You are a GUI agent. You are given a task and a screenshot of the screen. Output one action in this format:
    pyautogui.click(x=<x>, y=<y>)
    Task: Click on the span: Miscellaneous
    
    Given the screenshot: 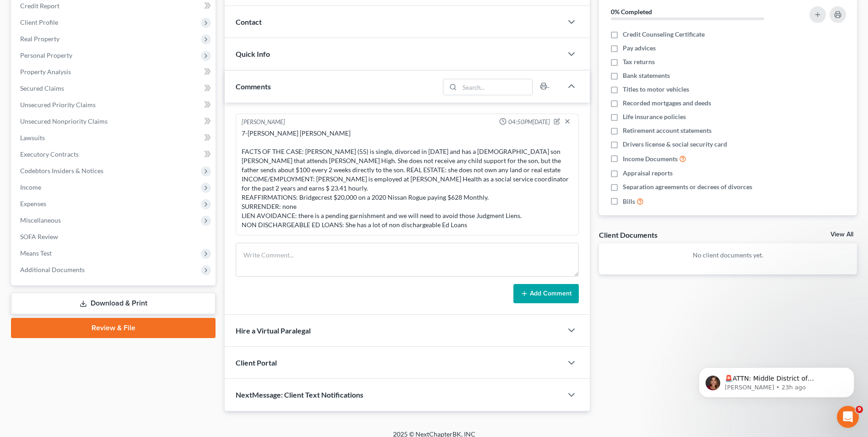 What is the action you would take?
    pyautogui.click(x=40, y=220)
    